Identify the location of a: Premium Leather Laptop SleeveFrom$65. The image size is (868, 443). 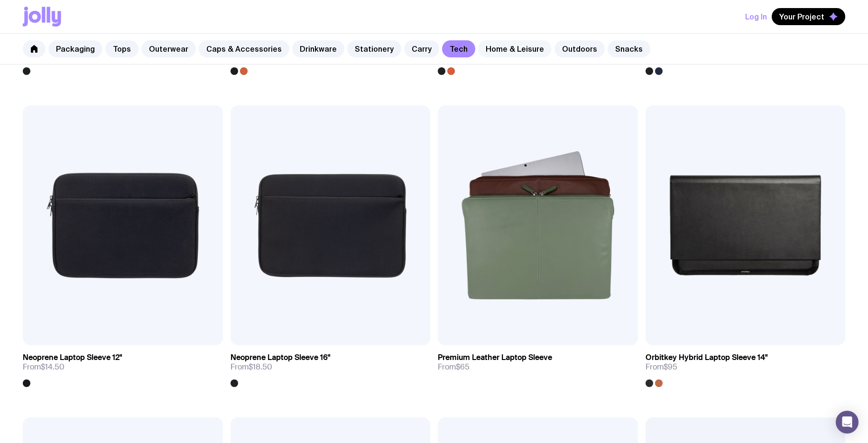
(538, 363).